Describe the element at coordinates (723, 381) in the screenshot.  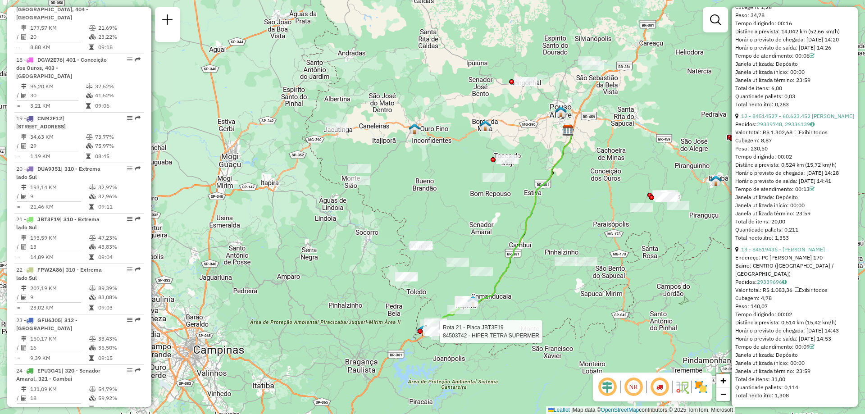
I see `a: Zoom in` at that location.